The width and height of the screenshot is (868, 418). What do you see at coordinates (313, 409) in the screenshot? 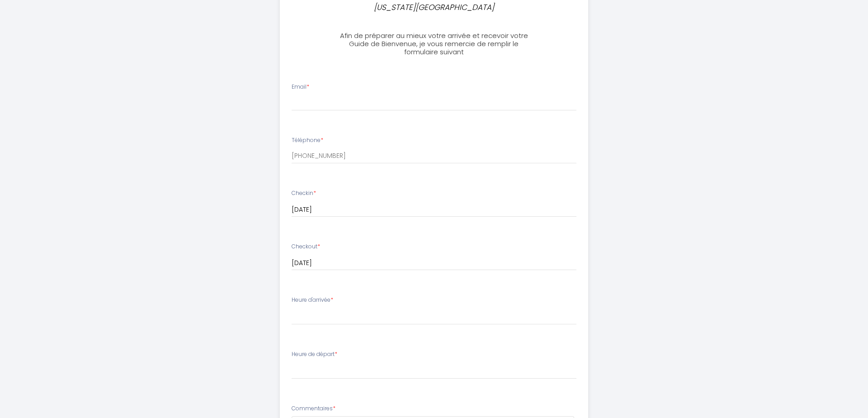
I see `label: Commentaires` at bounding box center [313, 409].